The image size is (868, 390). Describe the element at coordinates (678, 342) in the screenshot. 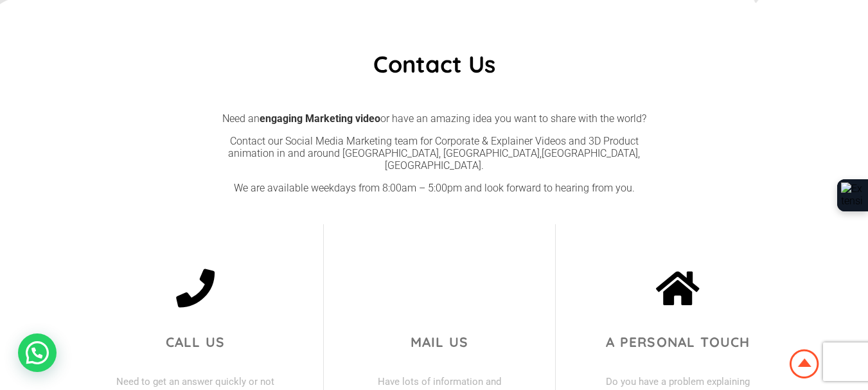

I see `span: A Personal Touch` at that location.